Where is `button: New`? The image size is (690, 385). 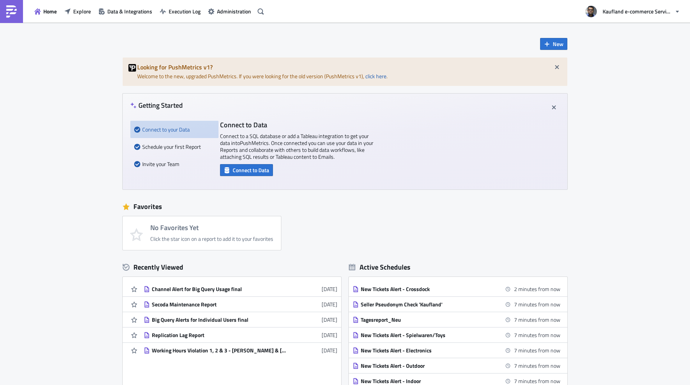 button: New is located at coordinates (554, 44).